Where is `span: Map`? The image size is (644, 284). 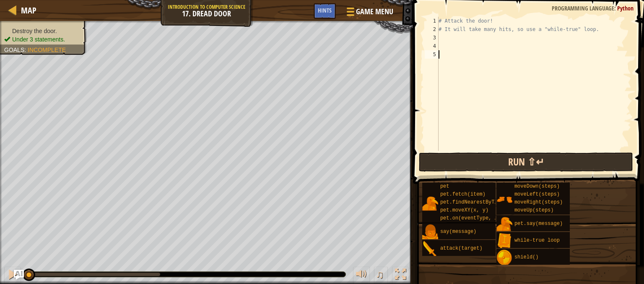 span: Map is located at coordinates (28, 10).